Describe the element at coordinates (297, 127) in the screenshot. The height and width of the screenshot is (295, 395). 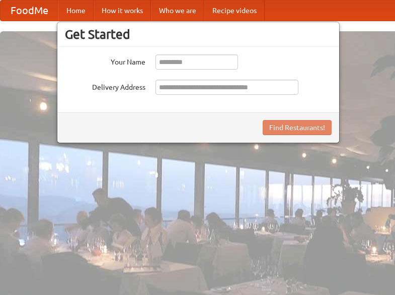
I see `button: Find Restaurants!` at that location.